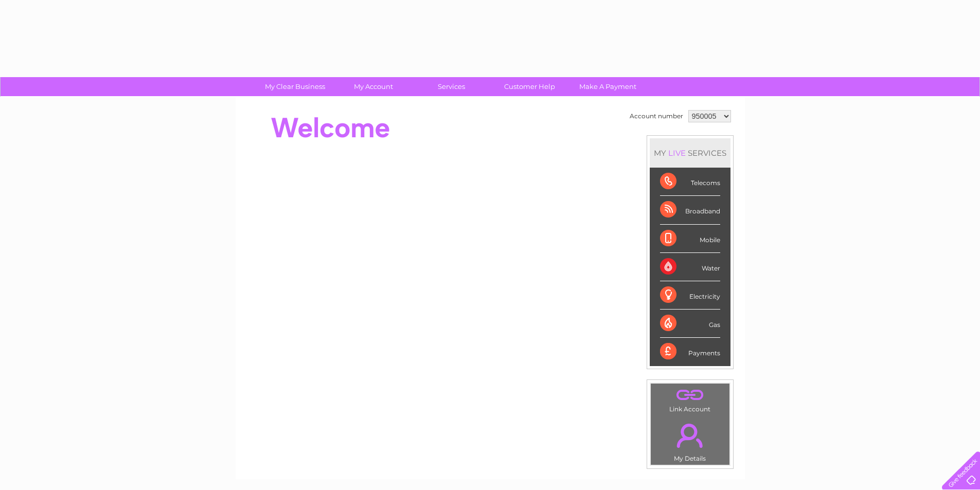 The height and width of the screenshot is (490, 980). What do you see at coordinates (690, 153) in the screenshot?
I see `div: MY SERVICES` at bounding box center [690, 153].